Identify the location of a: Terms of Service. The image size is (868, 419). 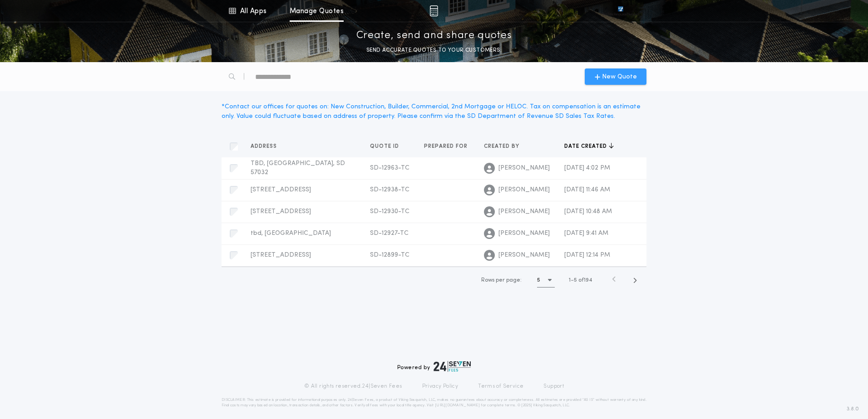
(500, 387).